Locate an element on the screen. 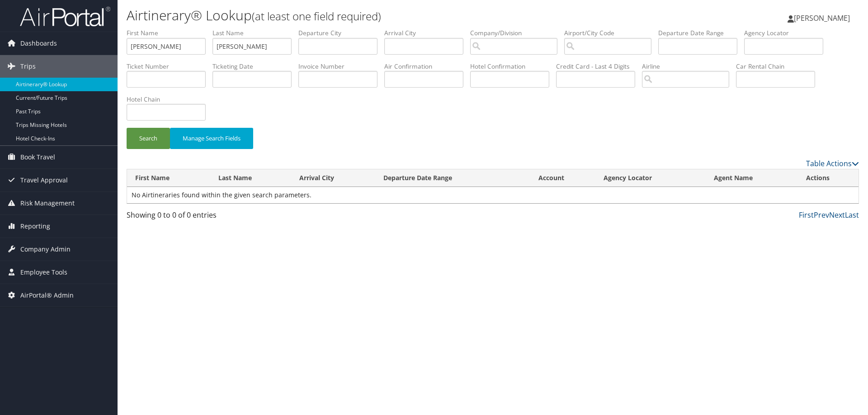 The height and width of the screenshot is (415, 868). label: Airline is located at coordinates (689, 66).